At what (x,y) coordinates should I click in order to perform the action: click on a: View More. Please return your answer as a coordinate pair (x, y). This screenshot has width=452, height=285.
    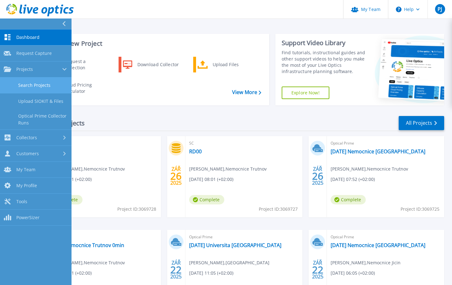
    Looking at the image, I should click on (247, 92).